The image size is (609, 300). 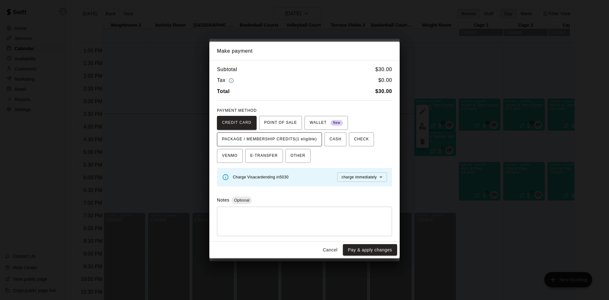 I want to click on h6: Tax, so click(x=226, y=80).